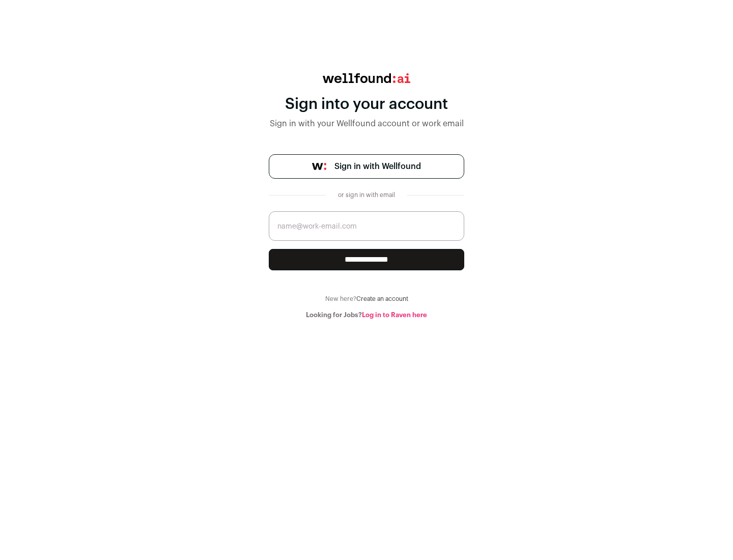 This screenshot has height=560, width=733. What do you see at coordinates (367, 124) in the screenshot?
I see `div: Sign in with your Wellfound account or work email` at bounding box center [367, 124].